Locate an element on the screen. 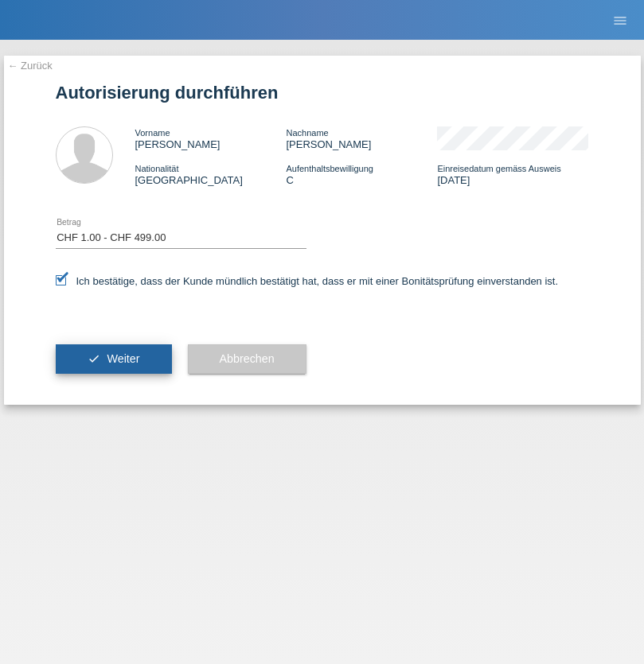 This screenshot has height=664, width=644. label: Ich bestätige, dass der Kunde mündlich bestätigt hat, dass er mit einer Bonitätsprüfung einversta... is located at coordinates (307, 281).